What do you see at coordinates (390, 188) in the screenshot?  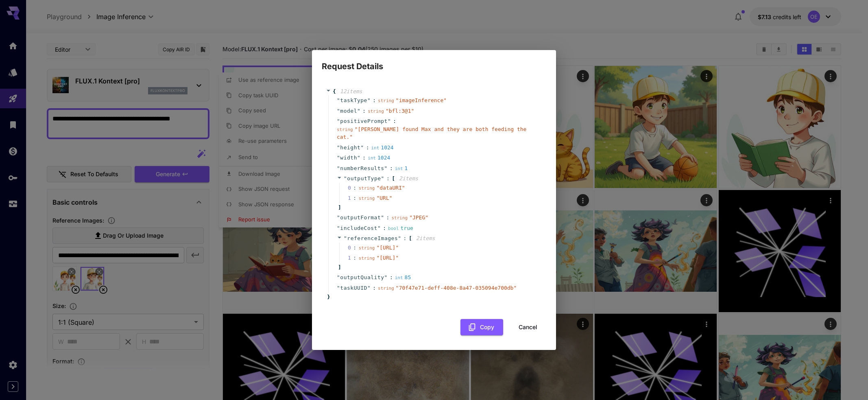 I see `span: " dataURI "` at bounding box center [390, 188].